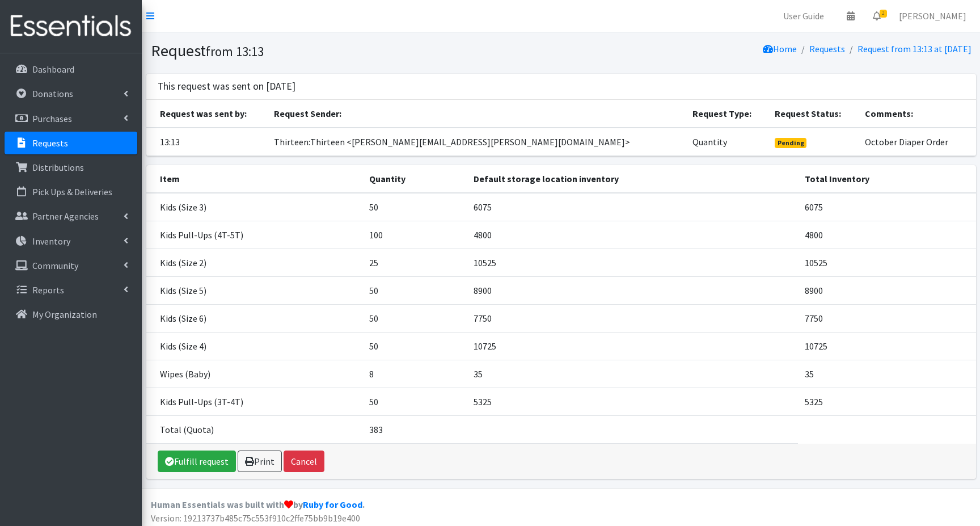  Describe the element at coordinates (71, 314) in the screenshot. I see `a: My Organization` at that location.